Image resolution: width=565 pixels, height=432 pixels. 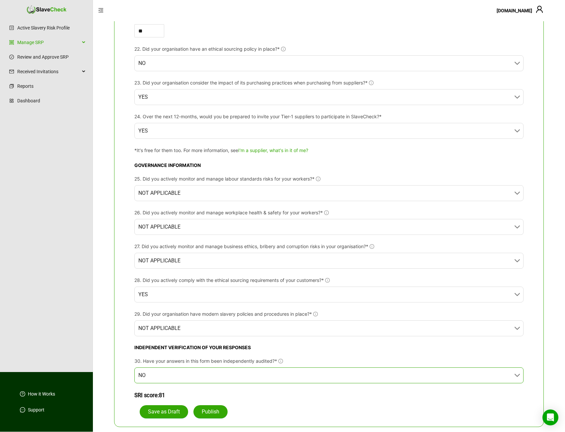 I want to click on span: Received Invitations, so click(x=48, y=72).